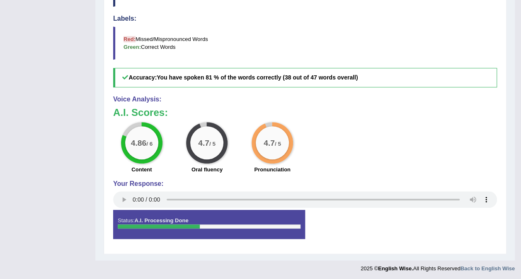 This screenshot has height=279, width=521. I want to click on div: 2025 © All Rights Reserved, so click(438, 267).